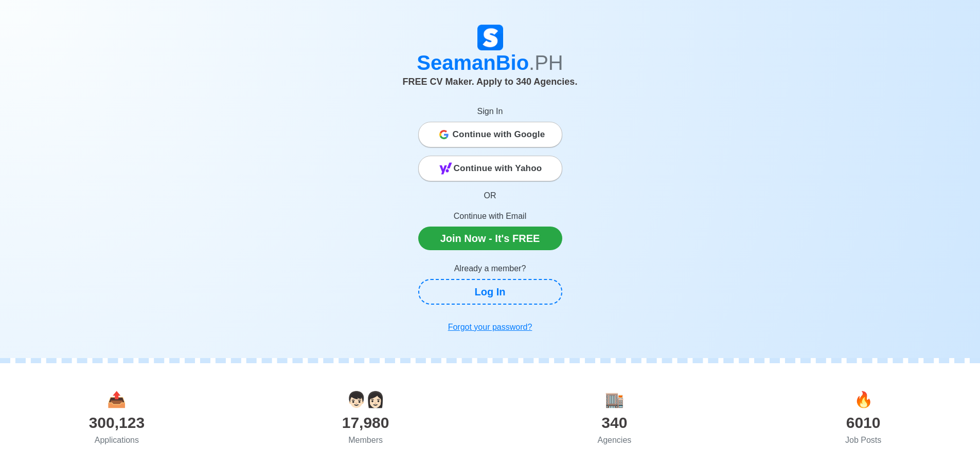  I want to click on button: Continue with Yahoo, so click(490, 168).